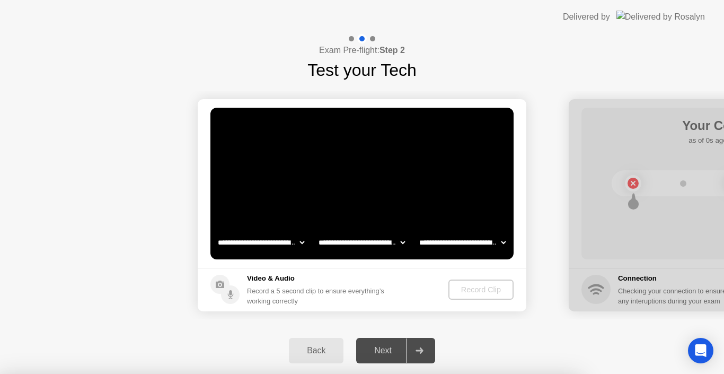 This screenshot has width=724, height=374. Describe the element at coordinates (362, 70) in the screenshot. I see `h1: Test your Tech` at that location.